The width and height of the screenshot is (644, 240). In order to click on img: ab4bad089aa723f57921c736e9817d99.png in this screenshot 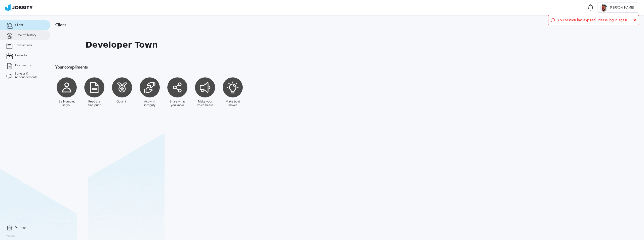, I will do `click(19, 8)`.